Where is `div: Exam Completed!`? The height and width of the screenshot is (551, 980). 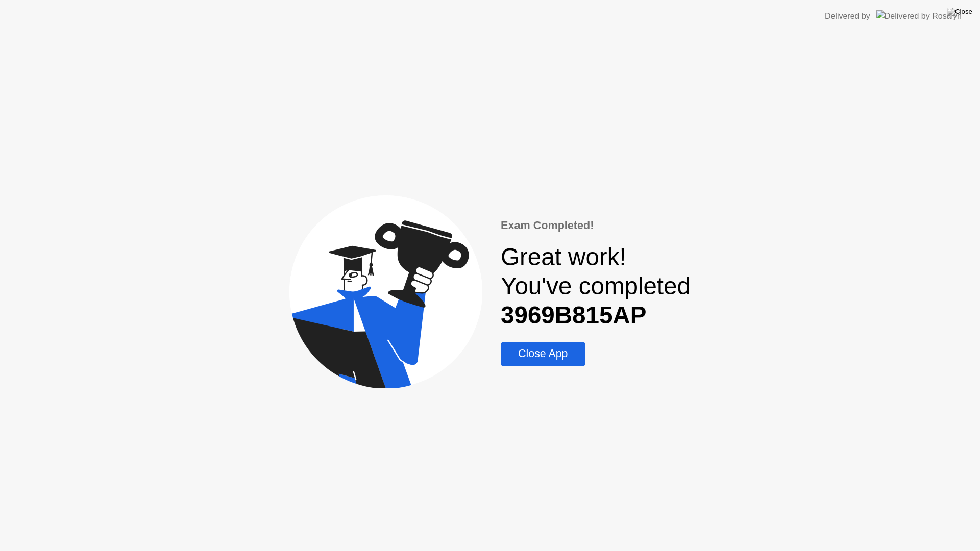 div: Exam Completed! is located at coordinates (596, 225).